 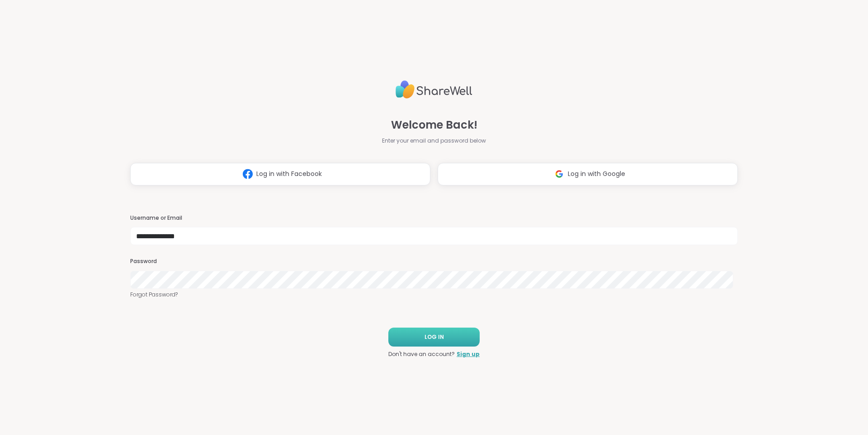 What do you see at coordinates (289, 174) in the screenshot?
I see `span: Log in with Facebook` at bounding box center [289, 174].